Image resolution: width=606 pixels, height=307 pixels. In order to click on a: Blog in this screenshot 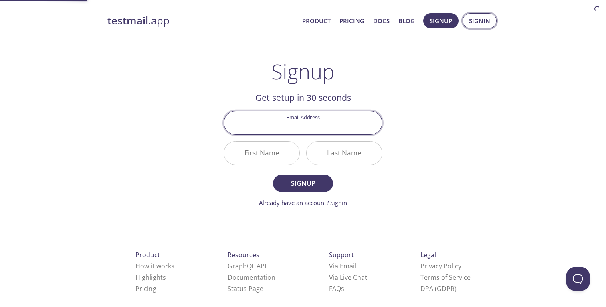, I will do `click(406, 21)`.